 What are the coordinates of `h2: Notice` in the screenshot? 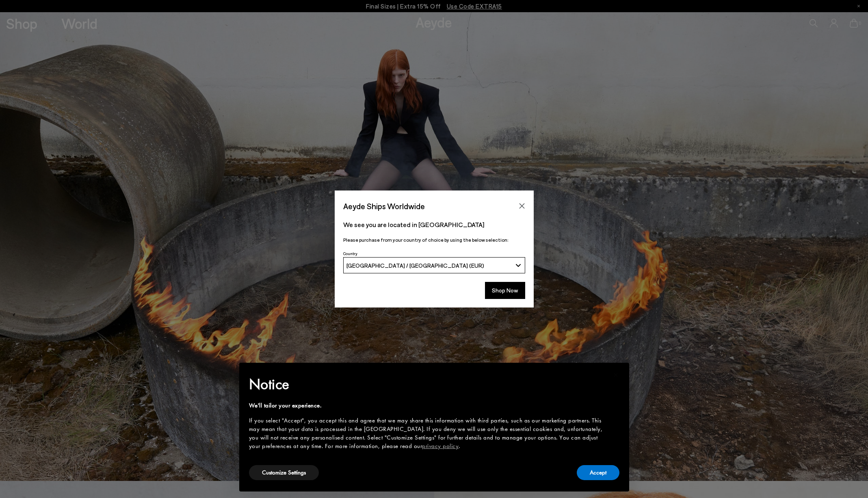 It's located at (427, 384).